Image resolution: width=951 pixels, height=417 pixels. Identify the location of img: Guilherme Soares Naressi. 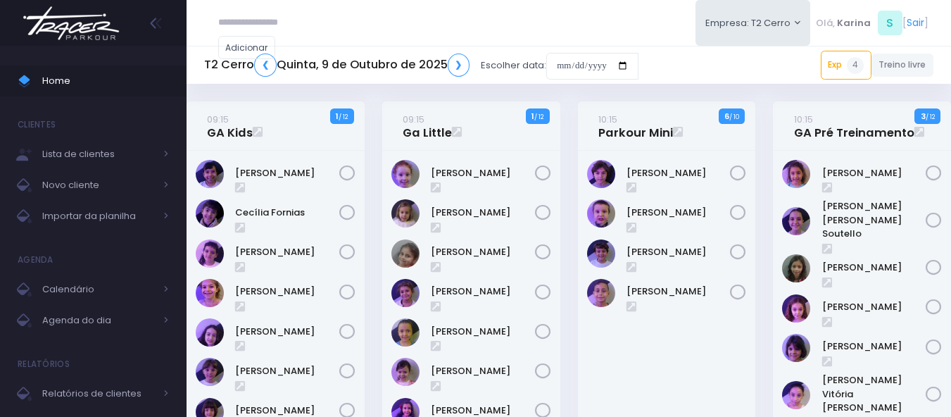
(601, 213).